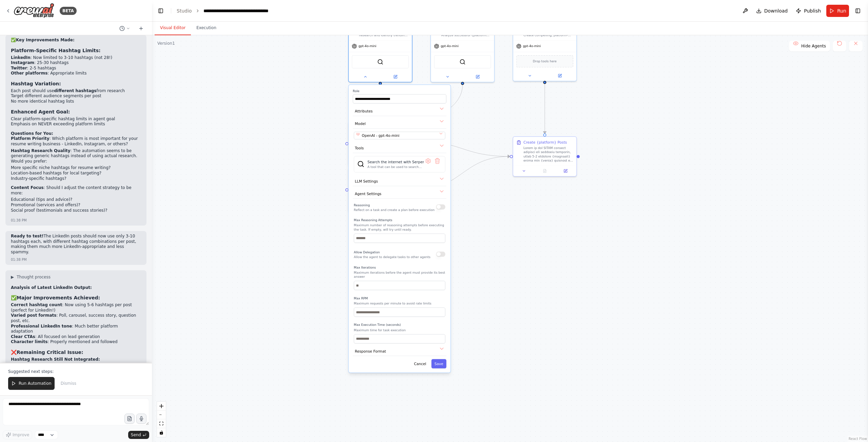  Describe the element at coordinates (812, 11) in the screenshot. I see `span: Publish` at that location.